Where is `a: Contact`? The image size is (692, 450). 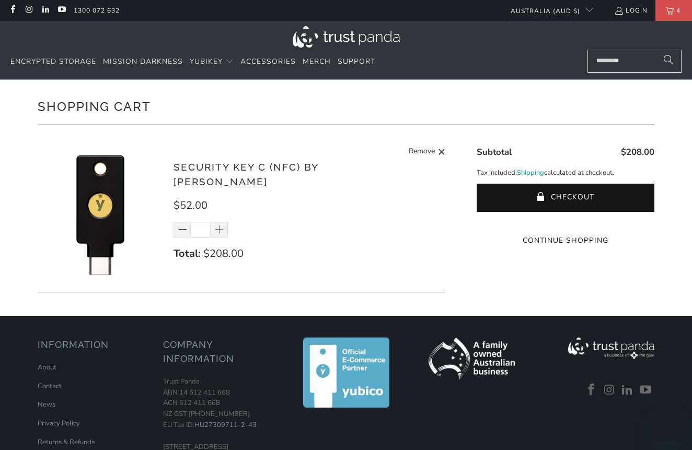
a: Contact is located at coordinates (50, 386).